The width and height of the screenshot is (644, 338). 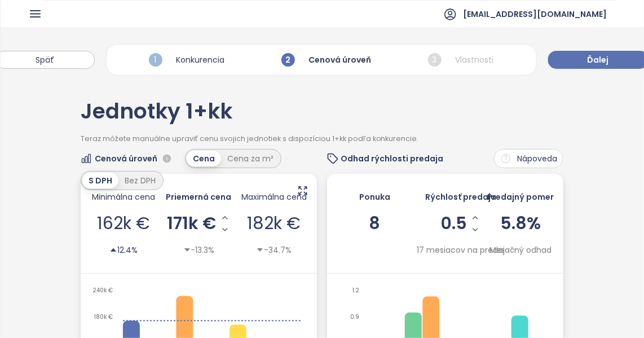 What do you see at coordinates (156, 60) in the screenshot?
I see `span: 1` at bounding box center [156, 60].